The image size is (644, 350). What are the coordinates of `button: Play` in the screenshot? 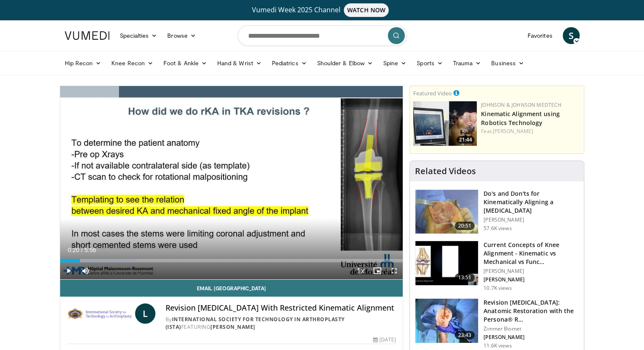 It's located at (68, 271).